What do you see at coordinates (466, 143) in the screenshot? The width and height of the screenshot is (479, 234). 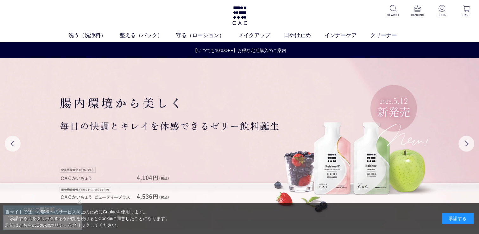 I see `button: Next` at bounding box center [466, 143].